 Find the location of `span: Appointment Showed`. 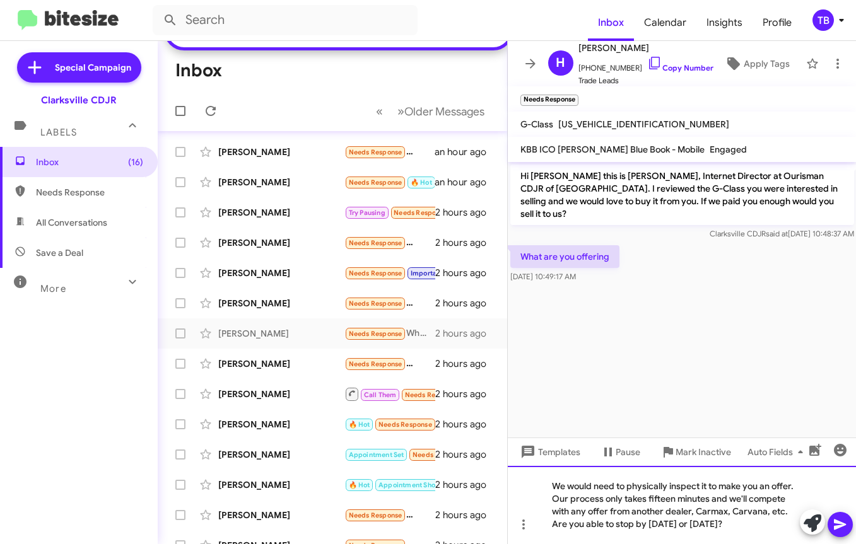

span: Appointment Showed is located at coordinates (414, 485).